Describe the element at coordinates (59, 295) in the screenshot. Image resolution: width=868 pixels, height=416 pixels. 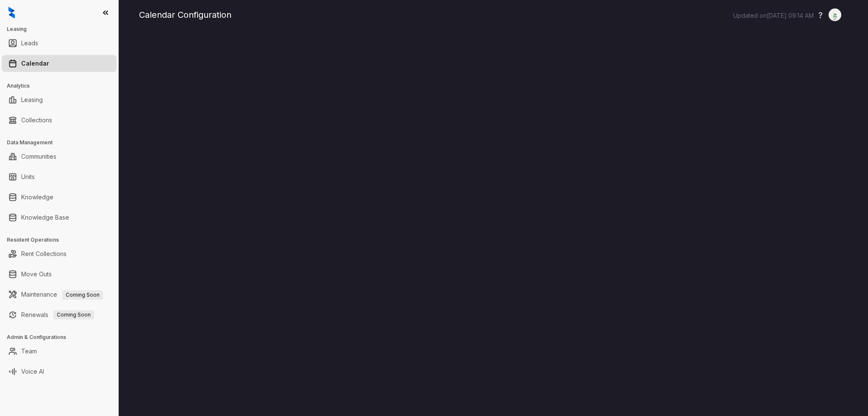
I see `li: Maintenance` at that location.